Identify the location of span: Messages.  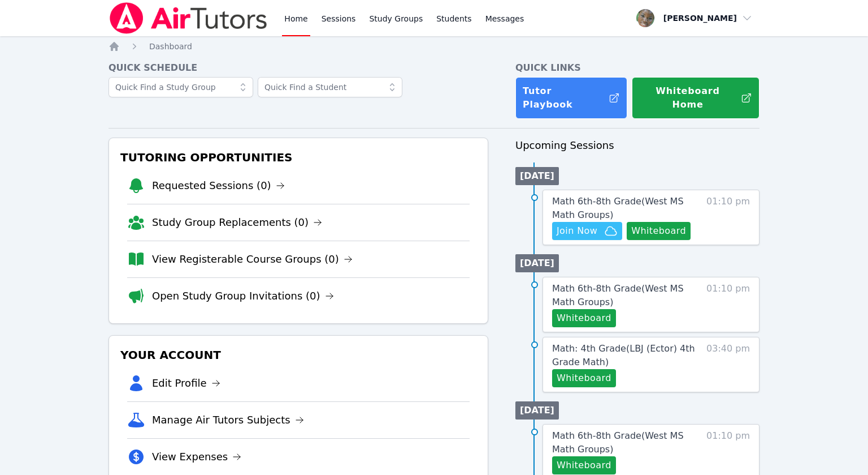
(504, 18).